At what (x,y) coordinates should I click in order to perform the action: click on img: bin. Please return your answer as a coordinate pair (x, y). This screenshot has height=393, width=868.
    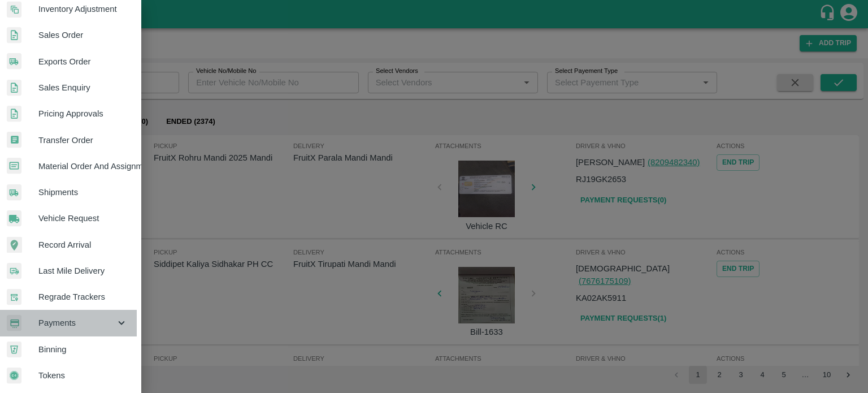
    Looking at the image, I should click on (14, 350).